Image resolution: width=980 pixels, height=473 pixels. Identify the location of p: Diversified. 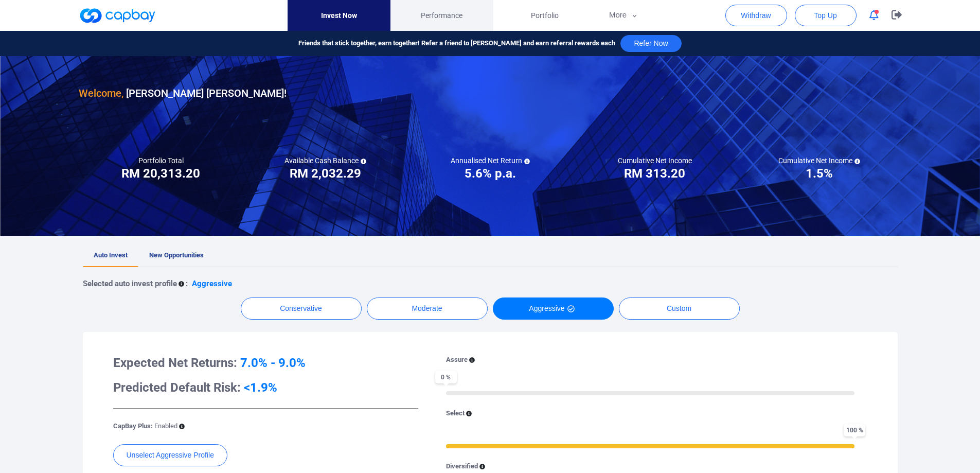
(462, 467).